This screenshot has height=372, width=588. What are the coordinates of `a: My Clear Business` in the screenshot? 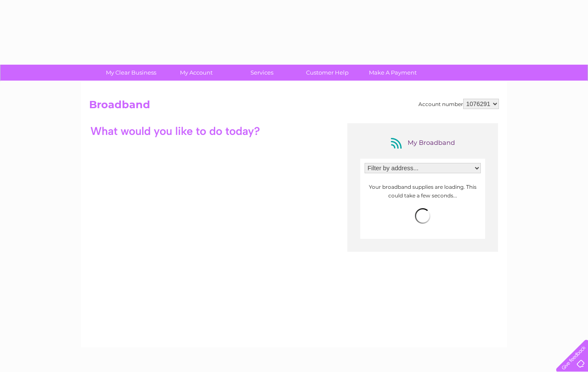 It's located at (131, 72).